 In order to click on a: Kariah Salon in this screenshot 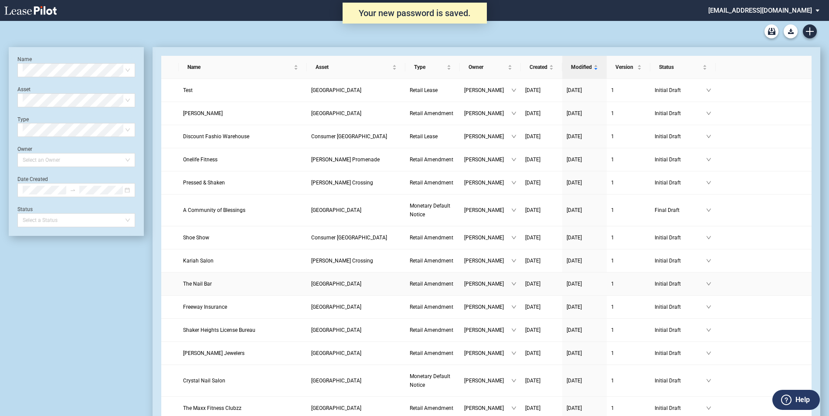, I will do `click(243, 261)`.